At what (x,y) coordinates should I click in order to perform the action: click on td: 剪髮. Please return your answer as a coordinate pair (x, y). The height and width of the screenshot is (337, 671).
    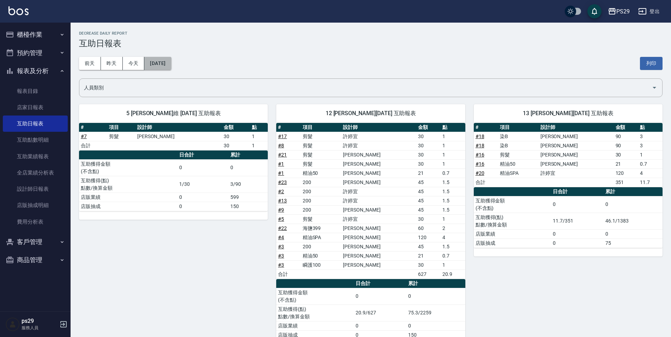
    Looking at the image, I should click on (321, 136).